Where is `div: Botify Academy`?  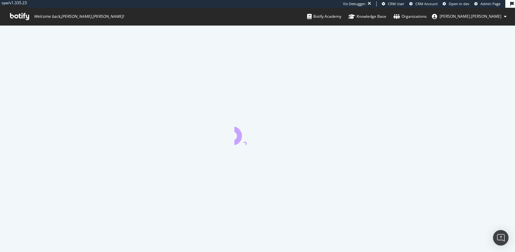
div: Botify Academy is located at coordinates (324, 16).